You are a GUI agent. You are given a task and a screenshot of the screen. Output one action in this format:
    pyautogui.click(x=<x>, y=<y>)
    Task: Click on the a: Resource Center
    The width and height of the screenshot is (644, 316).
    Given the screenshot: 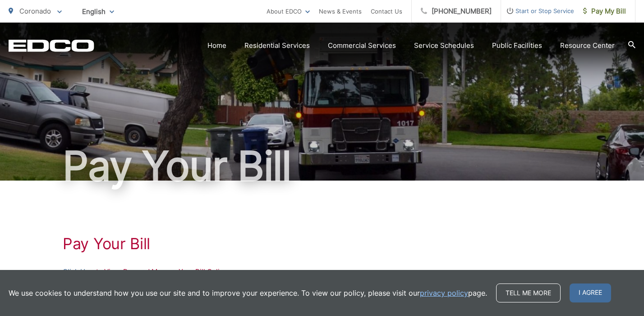 What is the action you would take?
    pyautogui.click(x=587, y=46)
    